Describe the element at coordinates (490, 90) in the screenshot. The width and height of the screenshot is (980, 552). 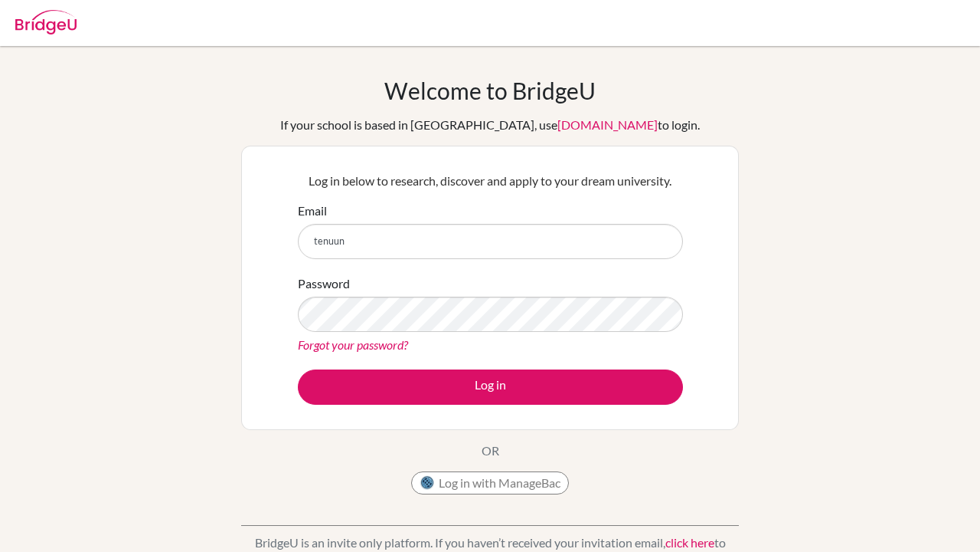
I see `h1: Welcome to BridgeU` at that location.